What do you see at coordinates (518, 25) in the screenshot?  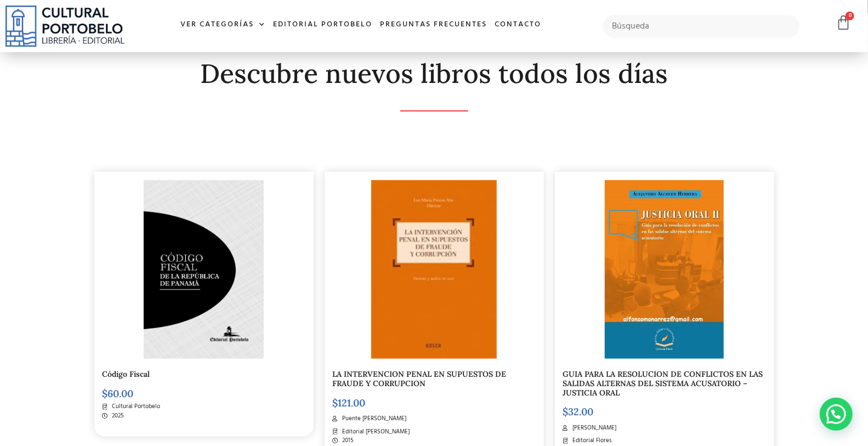 I see `a: Contacto` at bounding box center [518, 25].